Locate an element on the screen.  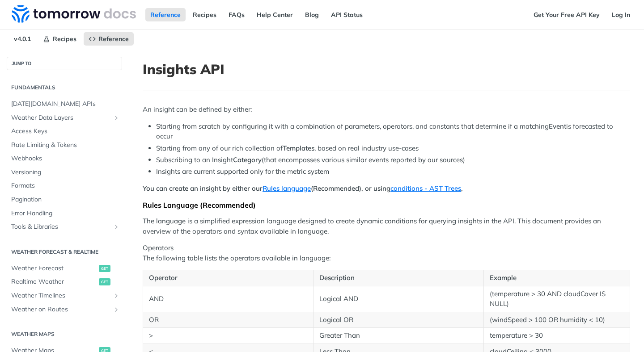
span: Realtime Weather is located at coordinates (54, 282).